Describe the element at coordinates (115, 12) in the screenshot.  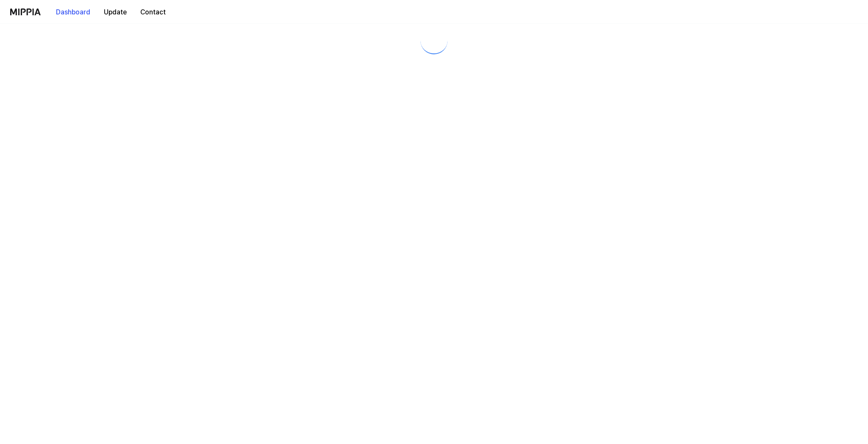
I see `a: Update` at that location.